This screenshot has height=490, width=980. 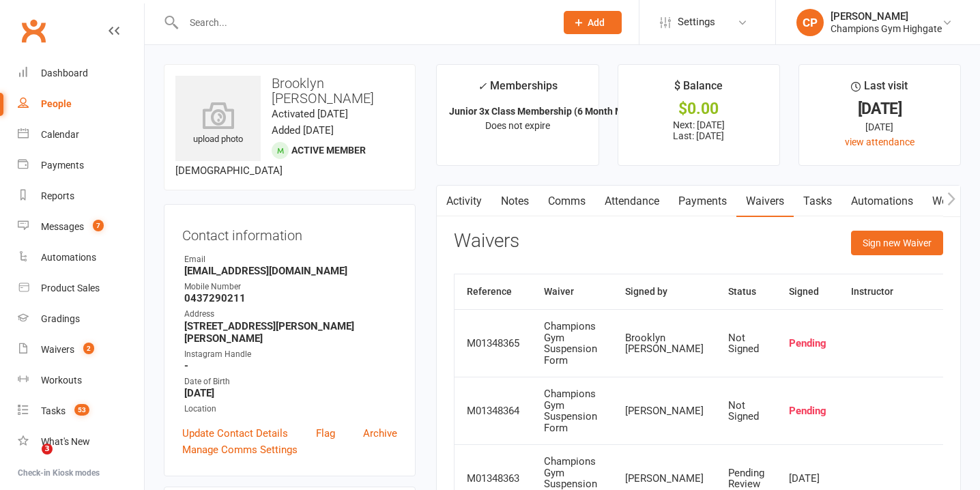 I want to click on a: Activity, so click(x=464, y=201).